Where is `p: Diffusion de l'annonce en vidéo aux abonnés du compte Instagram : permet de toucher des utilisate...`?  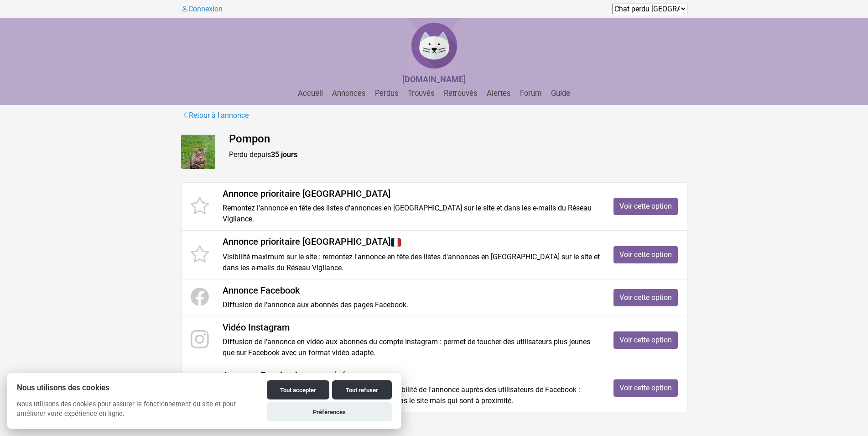 p: Diffusion de l'annonce en vidéo aux abonnés du compte Instagram : permet de toucher des utilisate... is located at coordinates (411, 347).